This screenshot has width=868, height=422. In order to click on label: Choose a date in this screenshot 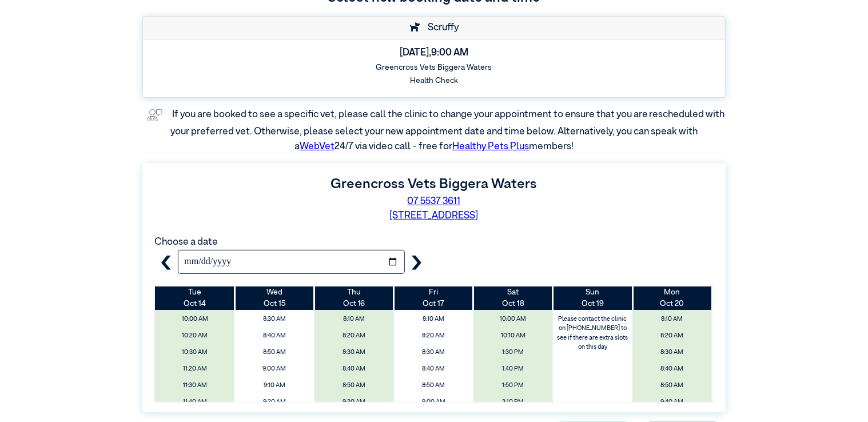, I will do `click(186, 242)`.